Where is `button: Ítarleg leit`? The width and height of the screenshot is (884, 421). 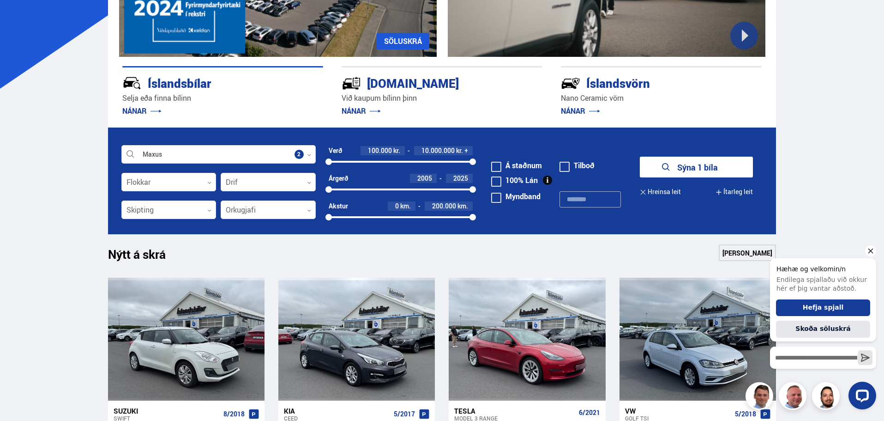
button: Ítarleg leit is located at coordinates (734, 192).